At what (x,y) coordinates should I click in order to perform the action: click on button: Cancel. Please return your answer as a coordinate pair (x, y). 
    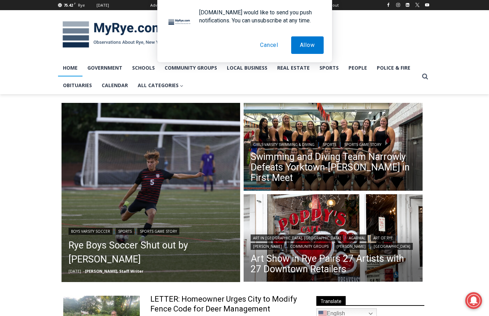
    Looking at the image, I should click on (269, 45).